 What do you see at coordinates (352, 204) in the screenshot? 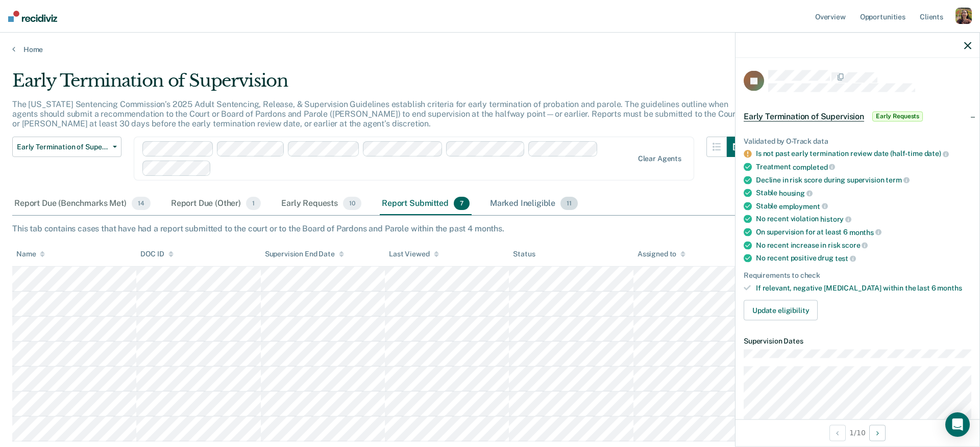
I see `span: 10` at bounding box center [352, 204].